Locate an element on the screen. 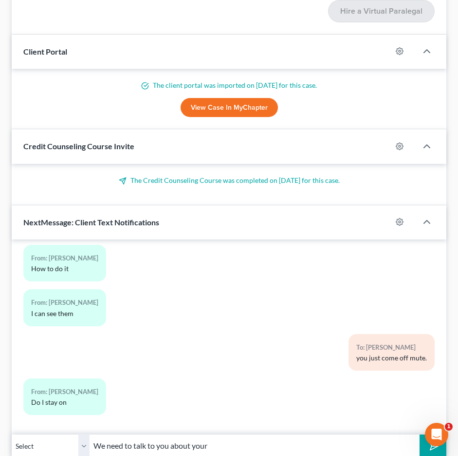 Image resolution: width=458 pixels, height=456 pixels. span: 1 is located at coordinates (449, 426).